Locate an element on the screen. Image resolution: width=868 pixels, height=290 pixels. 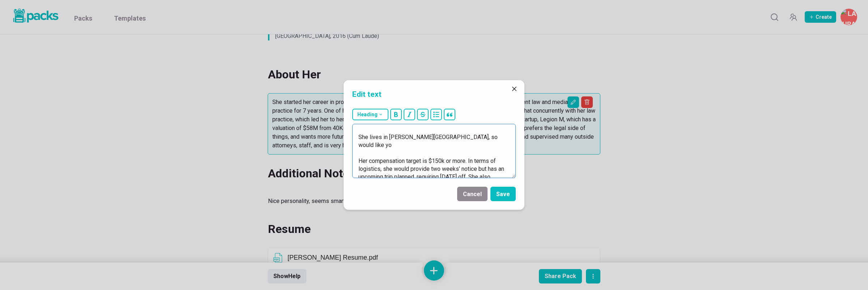
button: Close is located at coordinates (514, 89).